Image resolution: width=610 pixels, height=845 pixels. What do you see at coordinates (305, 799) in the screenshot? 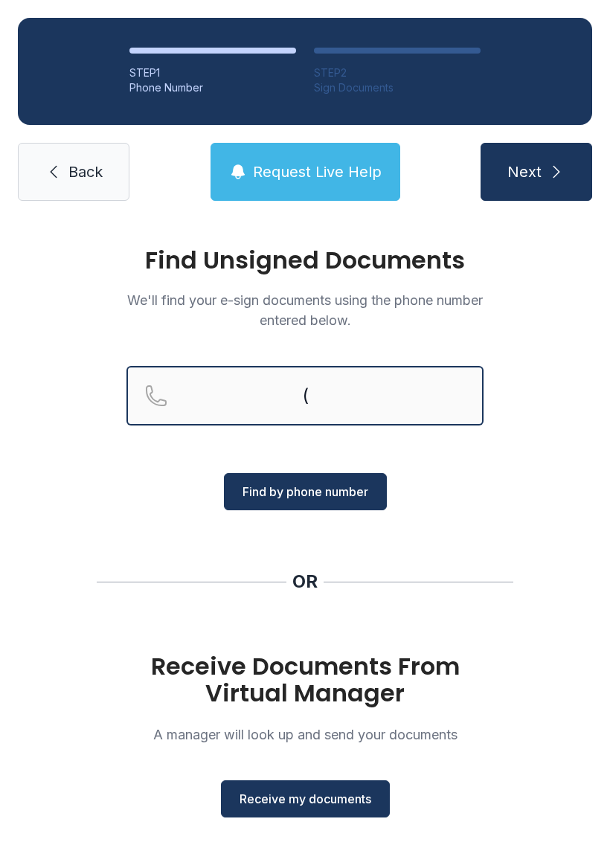
I see `span: Receive my documents` at bounding box center [305, 799].